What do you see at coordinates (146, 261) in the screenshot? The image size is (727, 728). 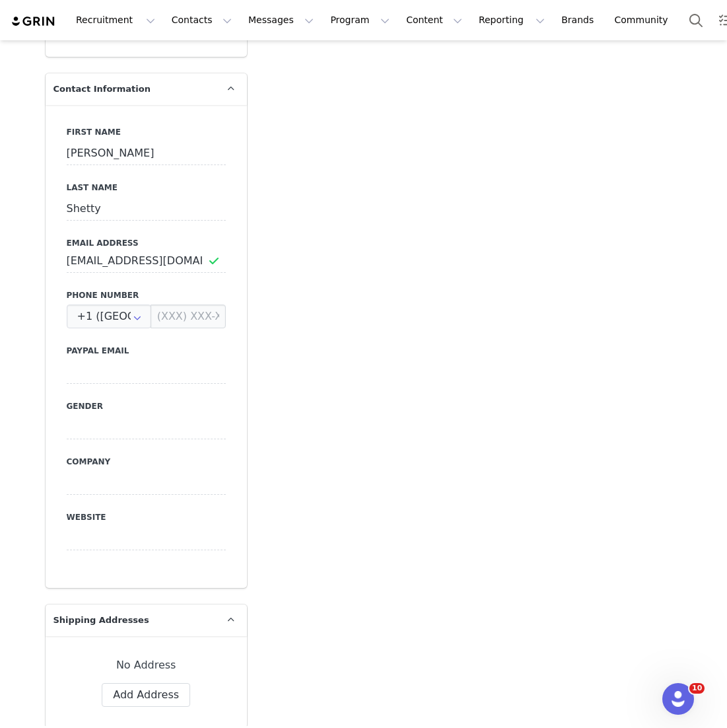 I see `input: Email Address` at bounding box center [146, 261].